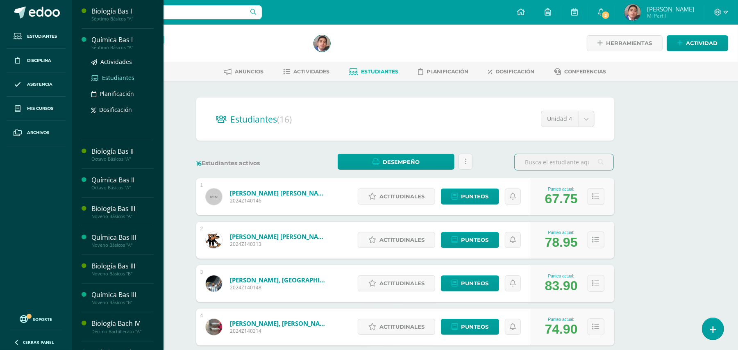 The height and width of the screenshot is (350, 738). What do you see at coordinates (40, 109) in the screenshot?
I see `span: Mis cursos` at bounding box center [40, 109].